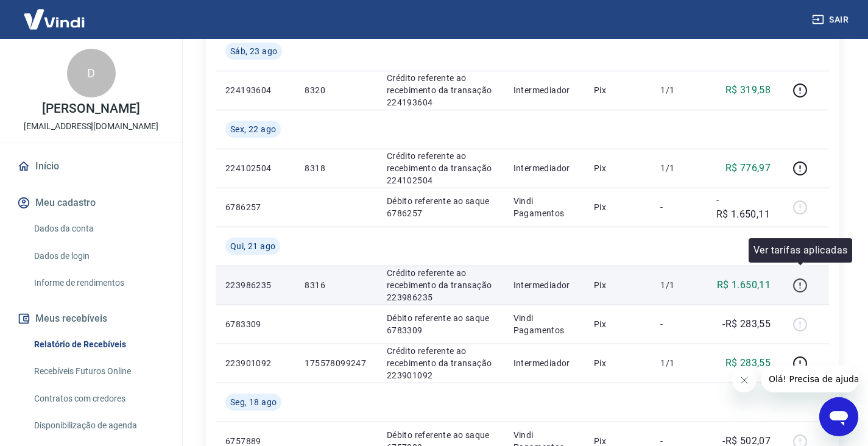 This screenshot has height=446, width=868. Describe the element at coordinates (98, 282) in the screenshot. I see `a: Informe de rendimentos` at that location.